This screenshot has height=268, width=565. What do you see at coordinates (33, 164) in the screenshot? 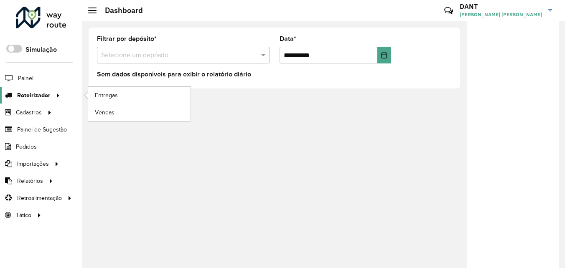
I see `span: Importações` at bounding box center [33, 164].